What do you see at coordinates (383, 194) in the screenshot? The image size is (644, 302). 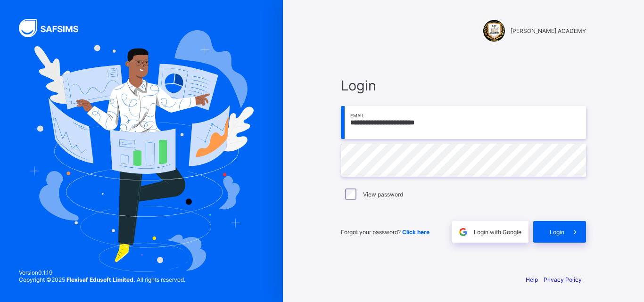 I see `label: View password` at bounding box center [383, 194].